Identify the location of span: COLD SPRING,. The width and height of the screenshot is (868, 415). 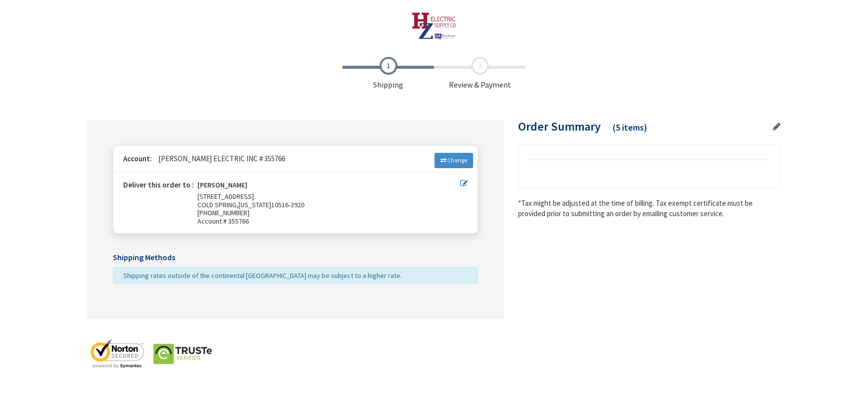
(217, 205).